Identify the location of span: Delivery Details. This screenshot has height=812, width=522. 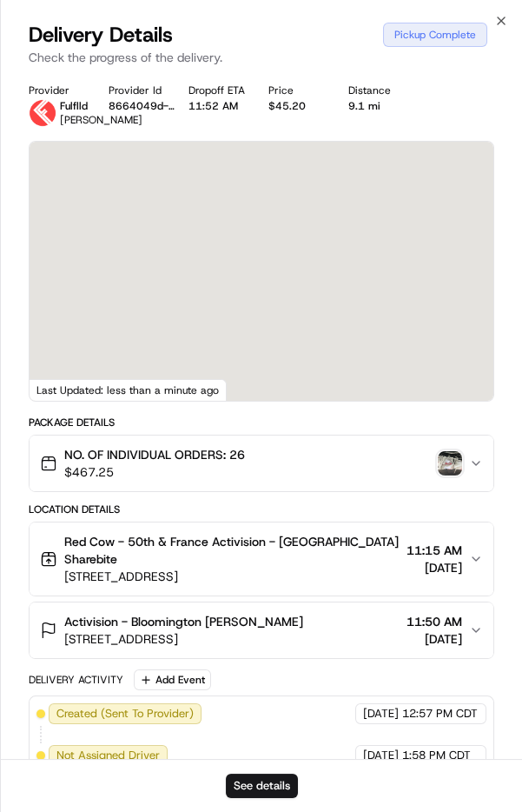
(101, 35).